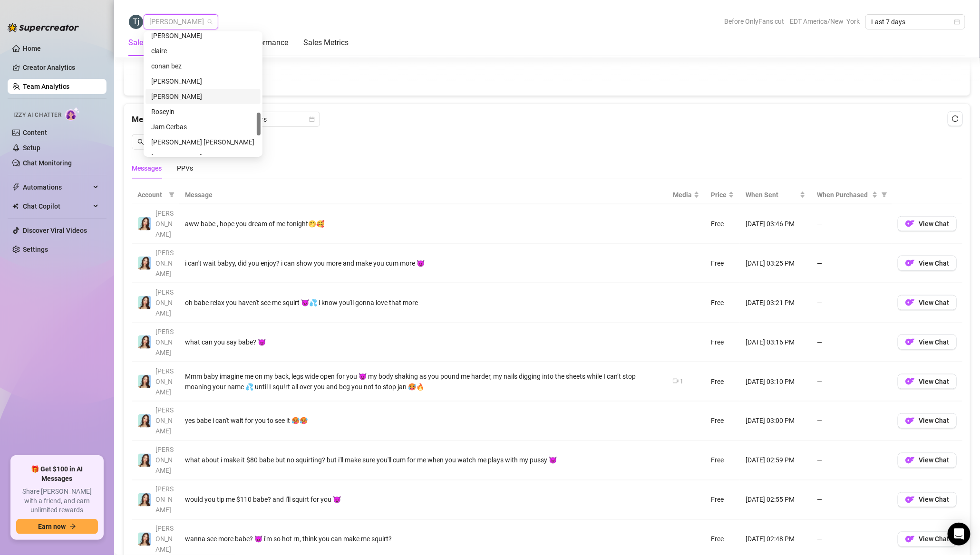 This screenshot has height=555, width=980. Describe the element at coordinates (73, 527) in the screenshot. I see `span: arrow-right` at that location.